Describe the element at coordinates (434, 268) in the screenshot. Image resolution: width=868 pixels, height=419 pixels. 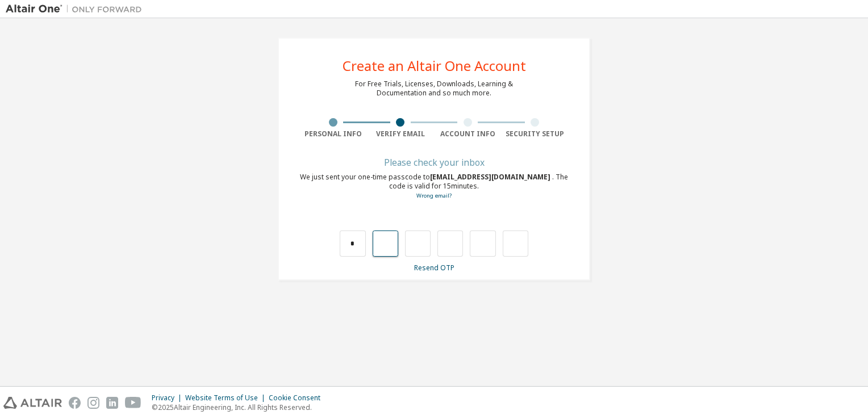
I see `a: Resend OTP` at that location.